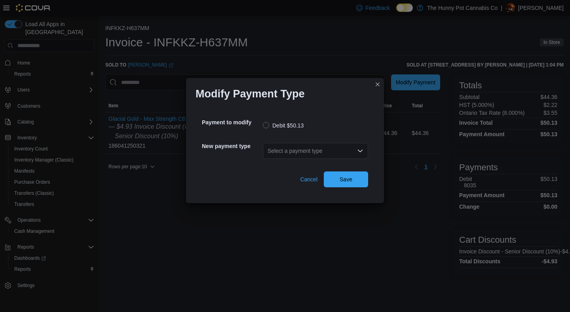 Image resolution: width=570 pixels, height=312 pixels. Describe the element at coordinates (346, 179) in the screenshot. I see `span: Save` at that location.